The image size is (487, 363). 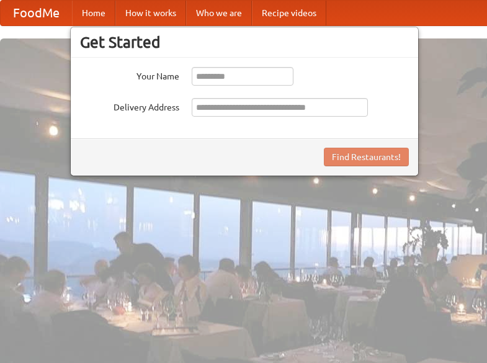 What do you see at coordinates (36, 13) in the screenshot?
I see `a: FoodMe` at bounding box center [36, 13].